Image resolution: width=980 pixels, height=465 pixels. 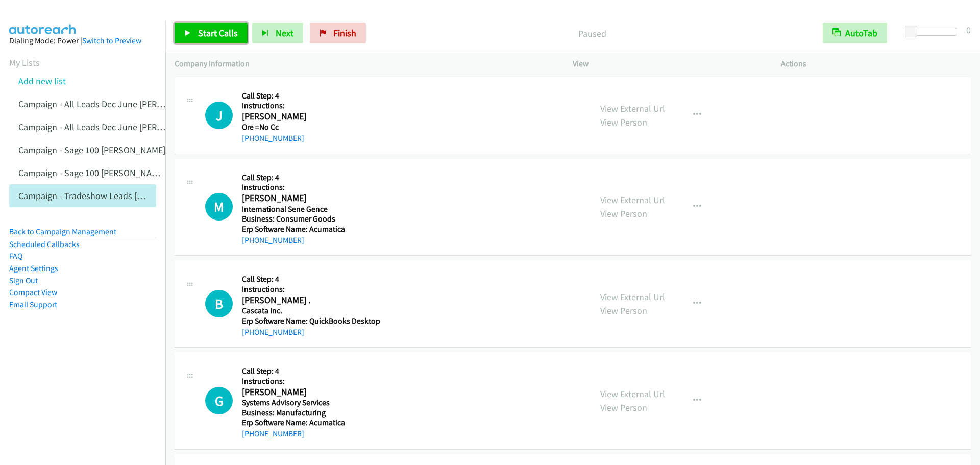 I want to click on a: Scheduled Callbacks, so click(x=45, y=244).